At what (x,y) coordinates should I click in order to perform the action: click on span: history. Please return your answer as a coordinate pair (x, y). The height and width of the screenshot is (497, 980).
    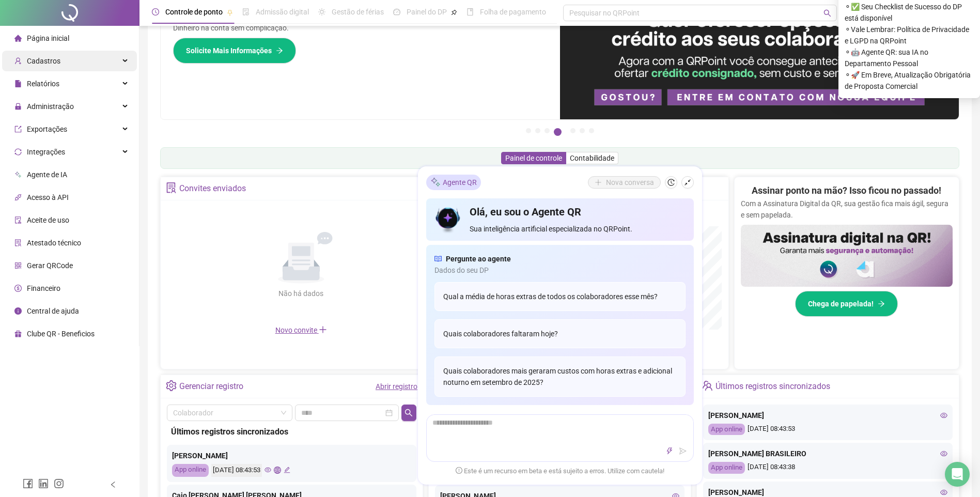
    Looking at the image, I should click on (671, 182).